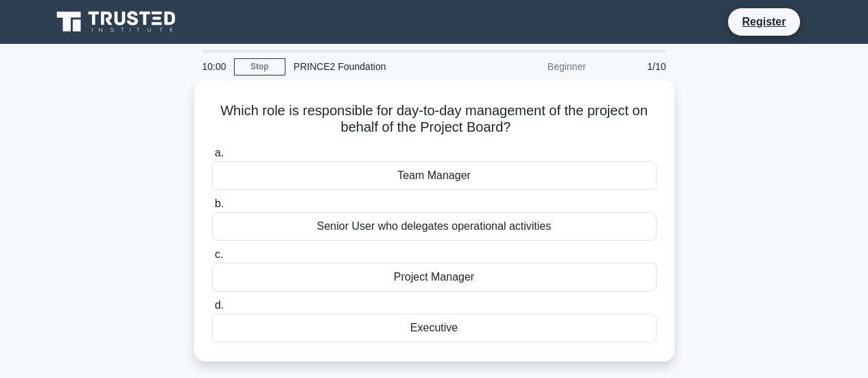  Describe the element at coordinates (435, 277) in the screenshot. I see `div: Project Manager` at that location.